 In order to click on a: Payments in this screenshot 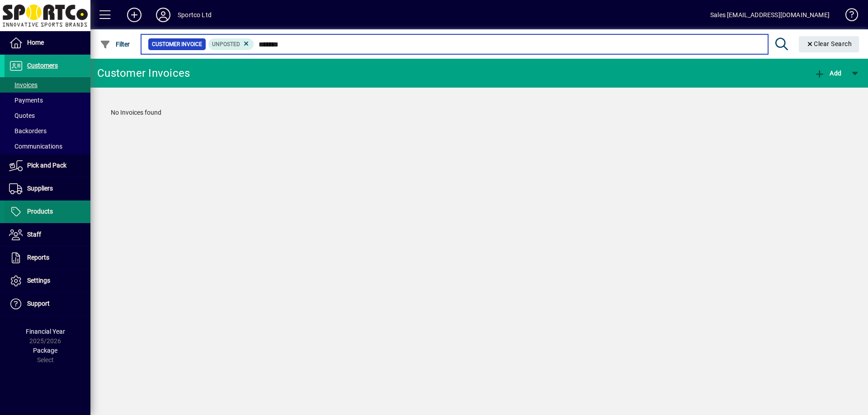, I will do `click(47, 100)`.